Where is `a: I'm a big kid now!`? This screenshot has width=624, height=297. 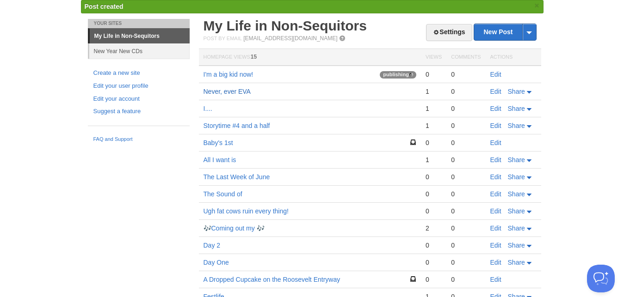 a: I'm a big kid now! is located at coordinates (228, 74).